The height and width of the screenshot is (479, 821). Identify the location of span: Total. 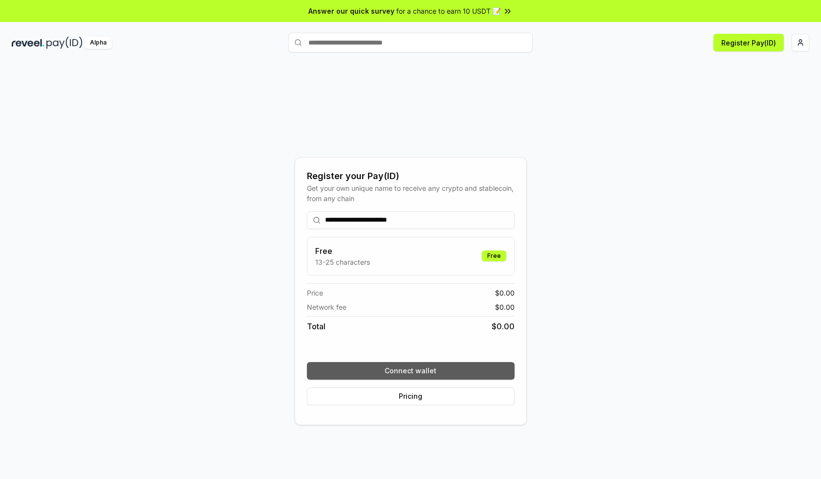
(316, 326).